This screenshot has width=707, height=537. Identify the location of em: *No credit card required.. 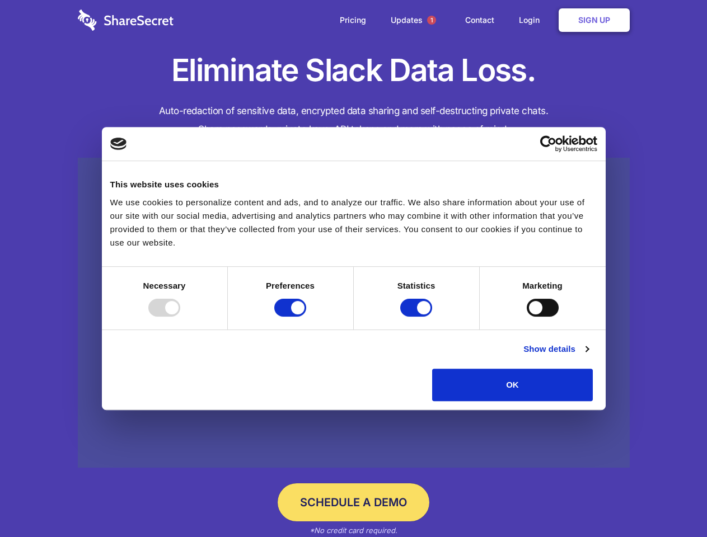
(353, 530).